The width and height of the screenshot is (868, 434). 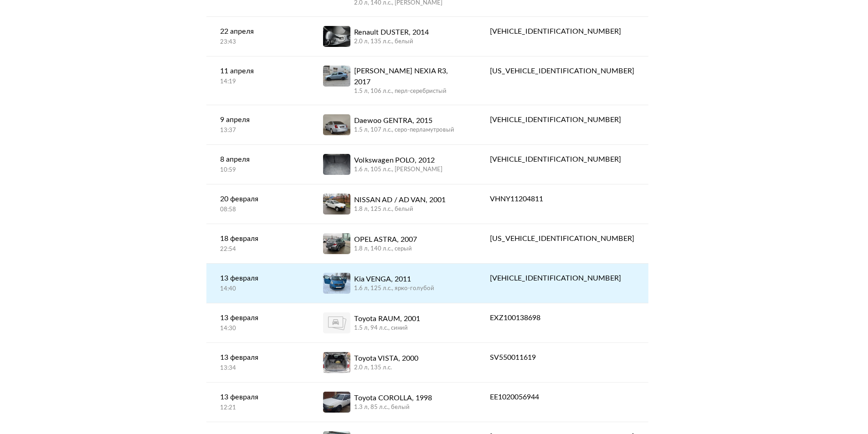 I want to click on div: 14:40, so click(x=258, y=289).